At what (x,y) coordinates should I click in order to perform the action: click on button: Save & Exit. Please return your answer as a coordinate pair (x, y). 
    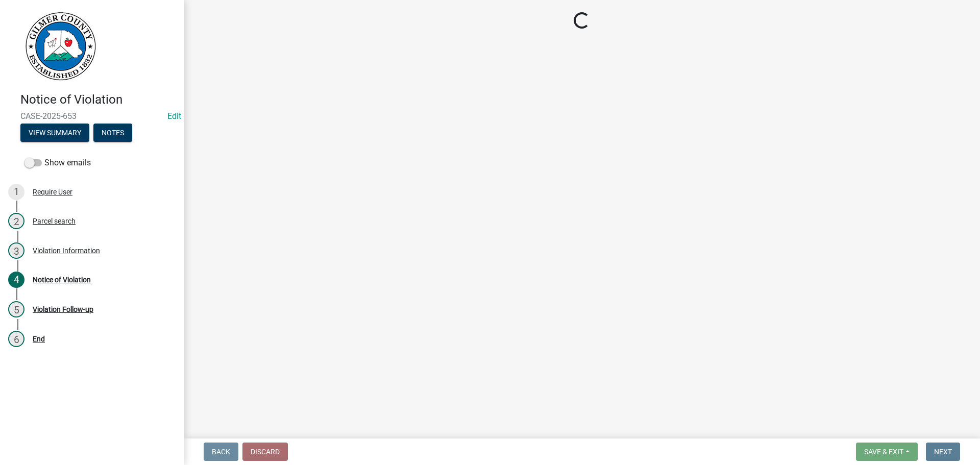
    Looking at the image, I should click on (887, 452).